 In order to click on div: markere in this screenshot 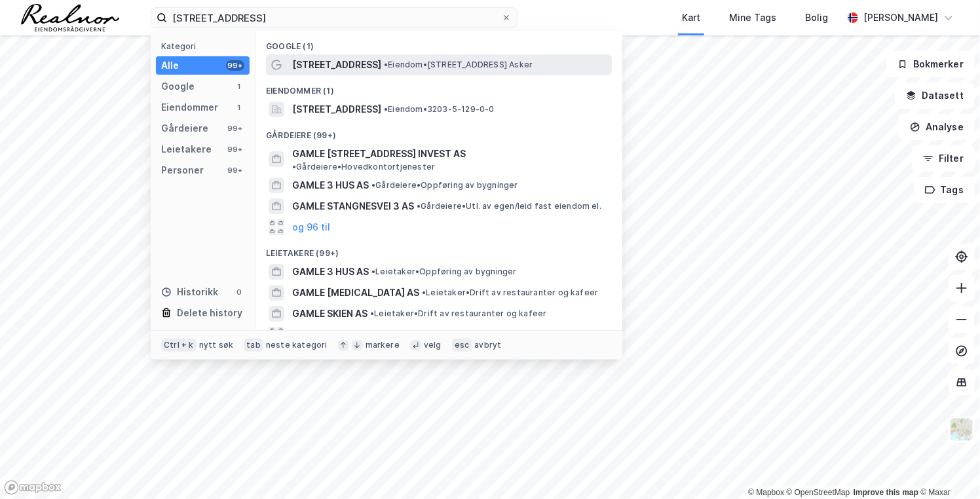, I will do `click(383, 345)`.